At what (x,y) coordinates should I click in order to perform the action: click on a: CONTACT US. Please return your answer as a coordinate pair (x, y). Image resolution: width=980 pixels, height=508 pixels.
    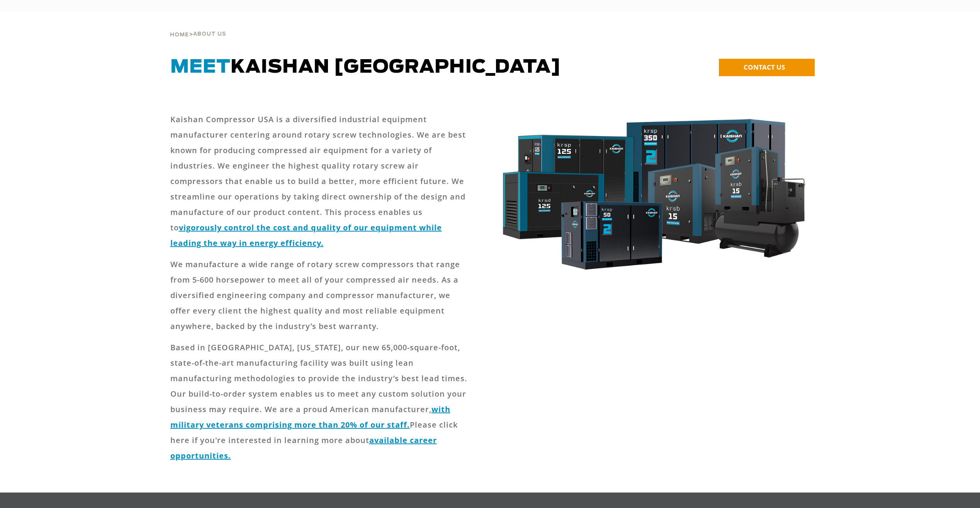
    Looking at the image, I should click on (767, 67).